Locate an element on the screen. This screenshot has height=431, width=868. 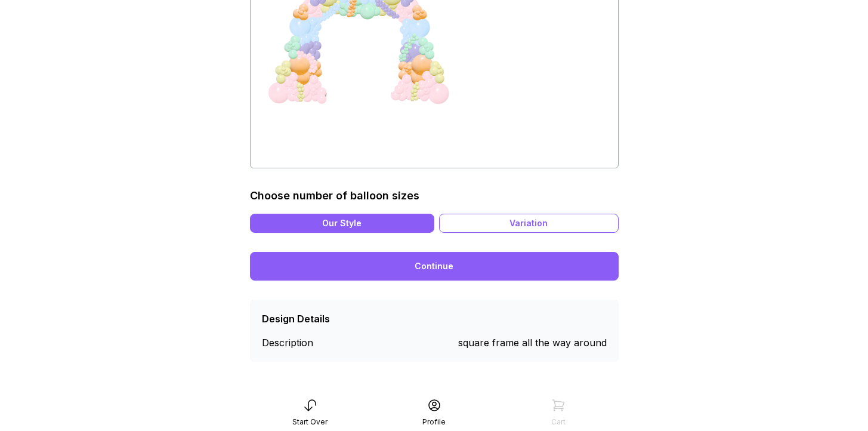
div: square frame all the way around is located at coordinates (533, 343).